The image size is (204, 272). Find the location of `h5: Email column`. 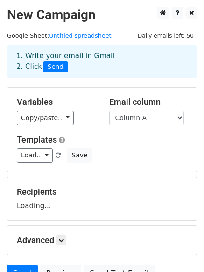

h5: Email column is located at coordinates (148, 102).